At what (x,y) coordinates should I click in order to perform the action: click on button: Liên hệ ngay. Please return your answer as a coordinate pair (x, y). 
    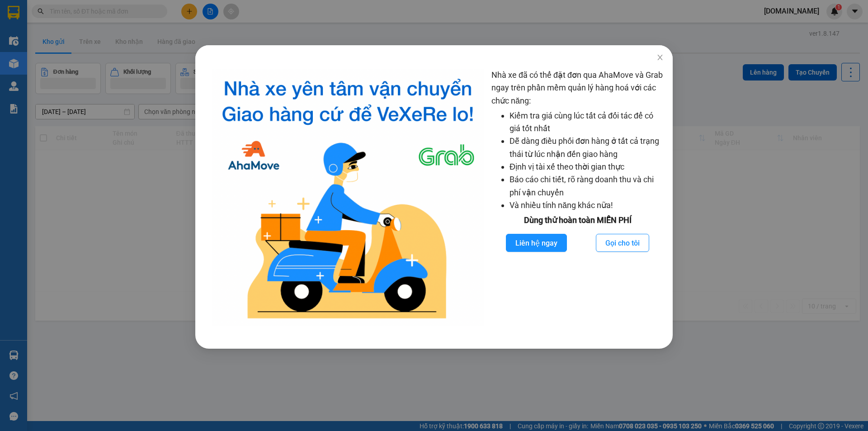
    Looking at the image, I should click on (537, 242).